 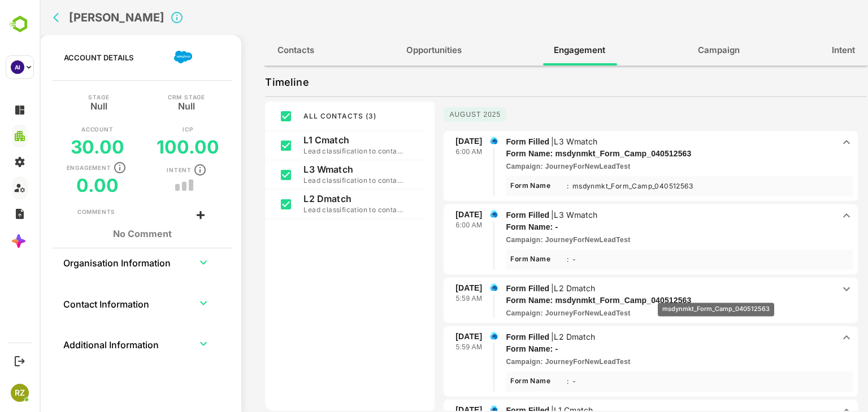 What do you see at coordinates (314, 210) in the screenshot?
I see `p: Lead classification to contact2` at bounding box center [314, 210].